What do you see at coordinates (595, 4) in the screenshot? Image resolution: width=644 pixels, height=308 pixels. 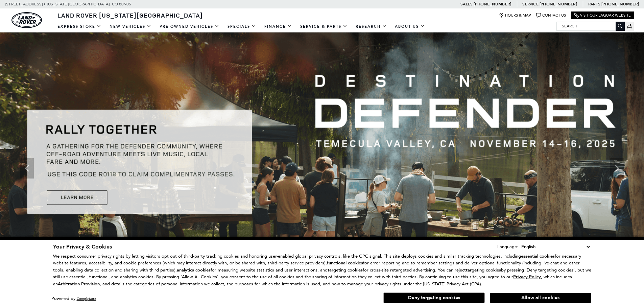 I see `span: Parts` at bounding box center [595, 4].